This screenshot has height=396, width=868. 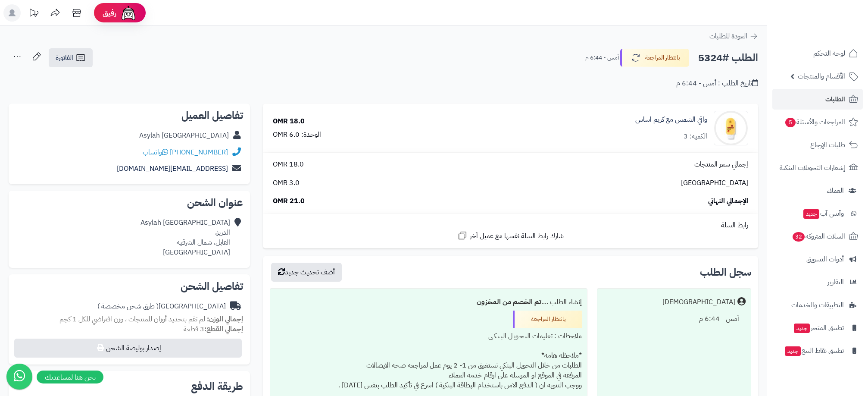 I want to click on span: إجمالي سعر المنتجات, so click(x=721, y=164).